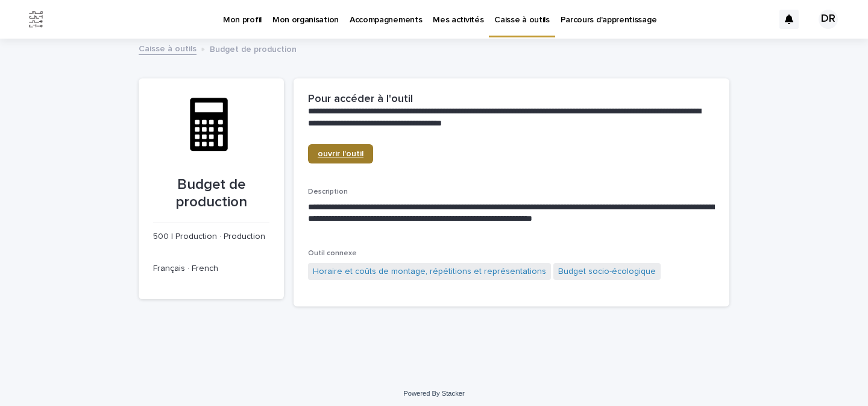 This screenshot has height=406, width=868. What do you see at coordinates (607, 271) in the screenshot?
I see `a: Budget socio-écologique` at bounding box center [607, 271].